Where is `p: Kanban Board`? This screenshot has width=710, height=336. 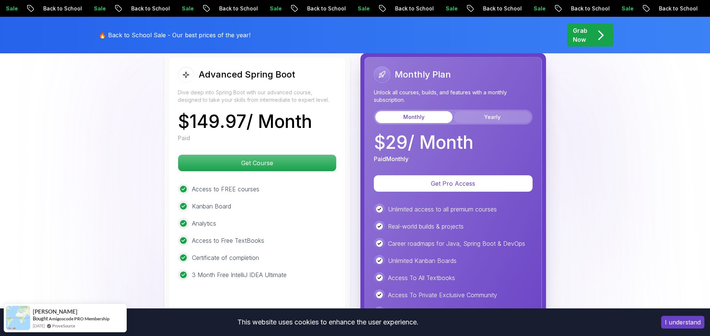 p: Kanban Board is located at coordinates (211, 206).